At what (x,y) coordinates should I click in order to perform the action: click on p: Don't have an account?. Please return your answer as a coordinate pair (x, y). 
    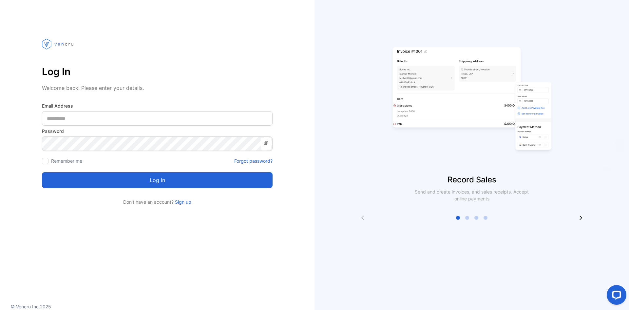
    Looking at the image, I should click on (157, 202).